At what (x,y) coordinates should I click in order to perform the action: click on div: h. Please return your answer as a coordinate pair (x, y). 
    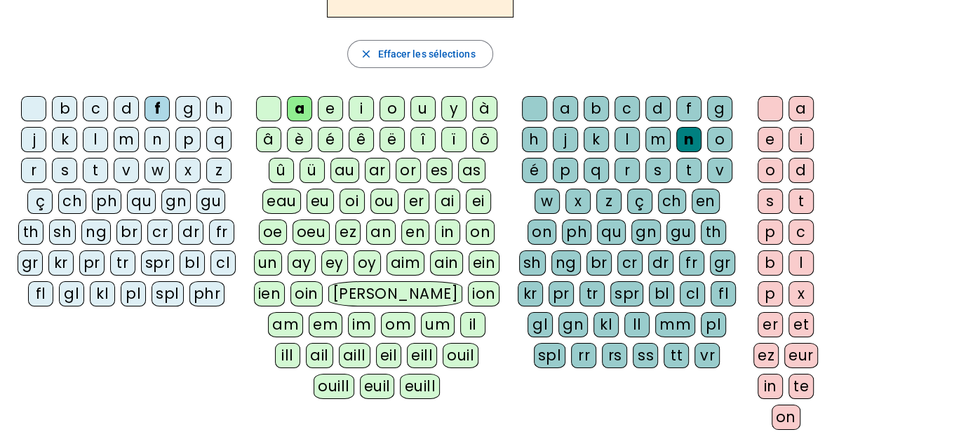
    Looking at the image, I should click on (534, 140).